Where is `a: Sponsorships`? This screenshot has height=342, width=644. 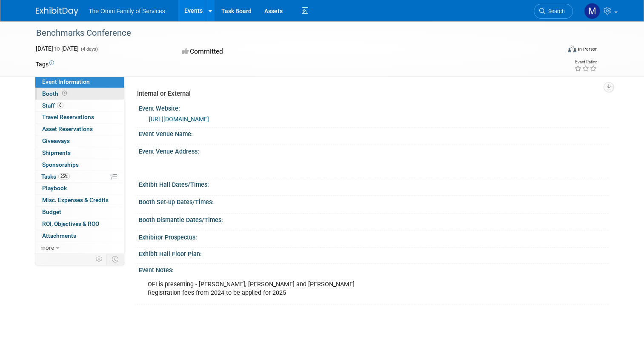
a: Sponsorships is located at coordinates (80, 165).